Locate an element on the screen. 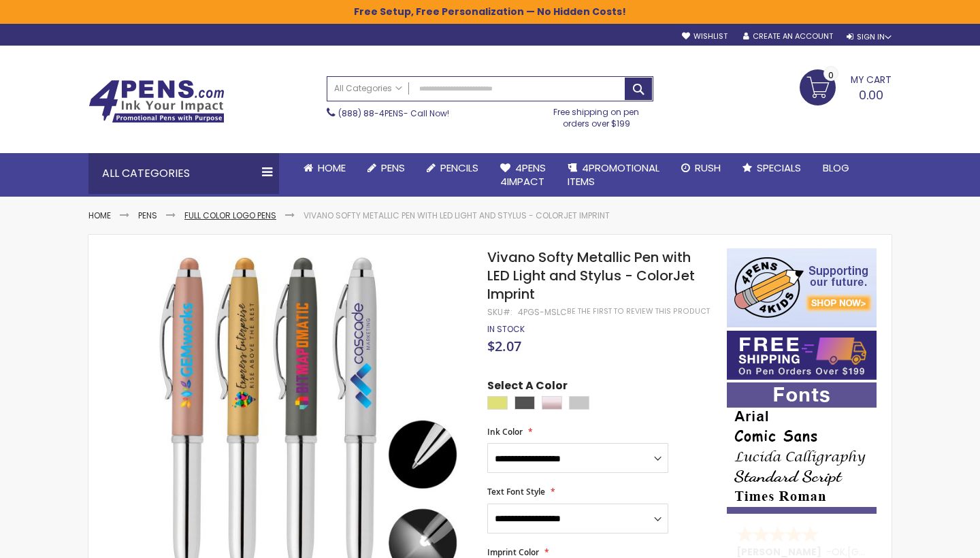 The width and height of the screenshot is (980, 558). span: 0.00 is located at coordinates (871, 95).